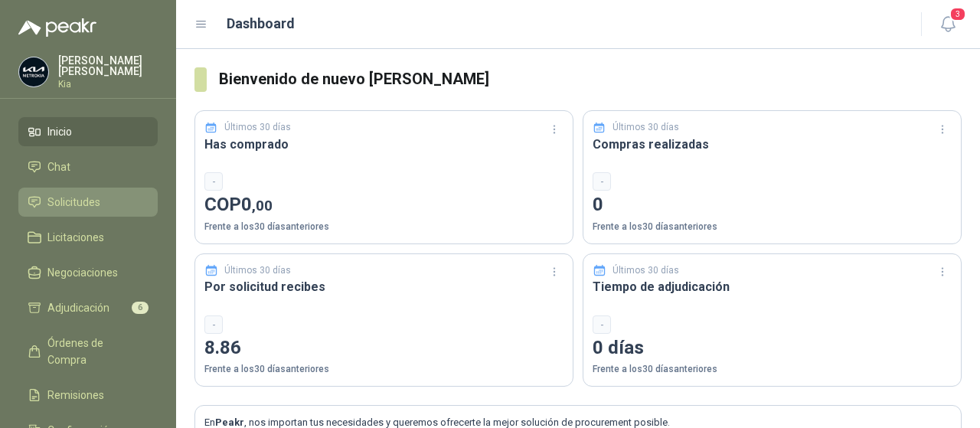 The image size is (980, 428). What do you see at coordinates (59, 131) in the screenshot?
I see `span: Inicio` at bounding box center [59, 131].